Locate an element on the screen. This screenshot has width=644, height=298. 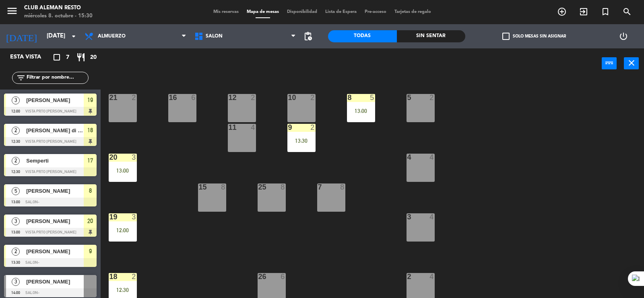
div: Esta vista is located at coordinates (31, 57).